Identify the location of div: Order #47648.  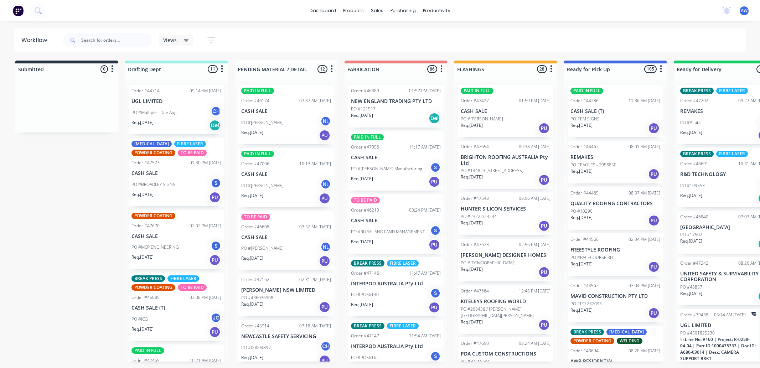
(475, 198).